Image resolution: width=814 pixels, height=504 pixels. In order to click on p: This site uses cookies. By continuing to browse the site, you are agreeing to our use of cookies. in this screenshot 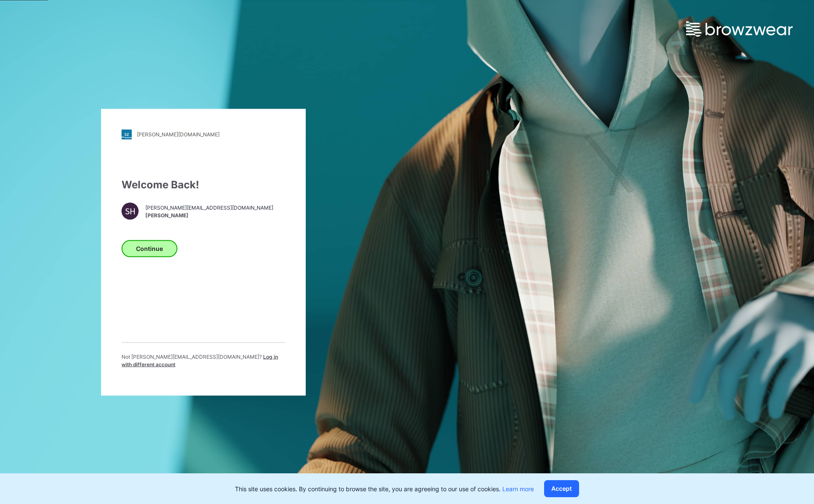, I will do `click(384, 489)`.